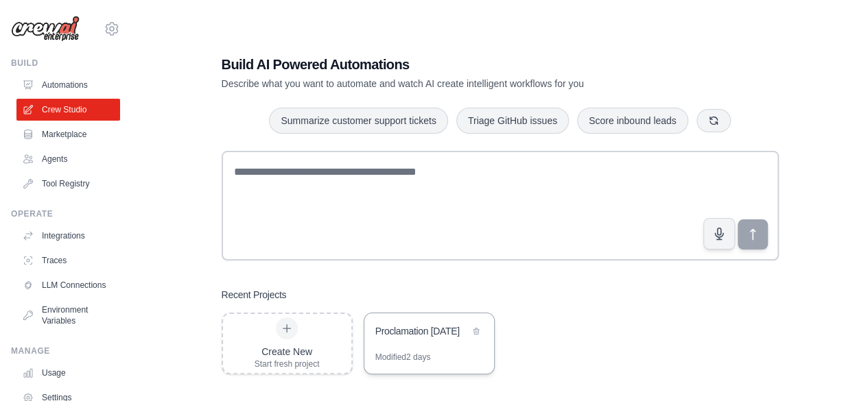 The width and height of the screenshot is (868, 401). What do you see at coordinates (358, 121) in the screenshot?
I see `button: Summarize customer support tickets` at bounding box center [358, 121].